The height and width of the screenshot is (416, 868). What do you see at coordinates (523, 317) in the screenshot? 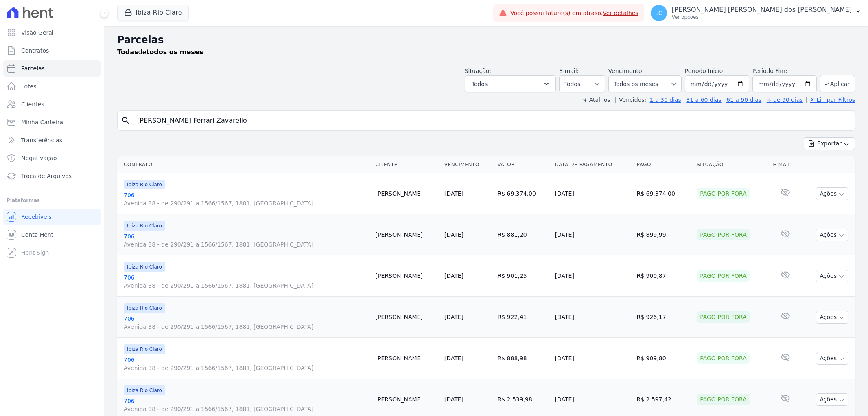
I see `td: R$ 922,41` at bounding box center [523, 317].